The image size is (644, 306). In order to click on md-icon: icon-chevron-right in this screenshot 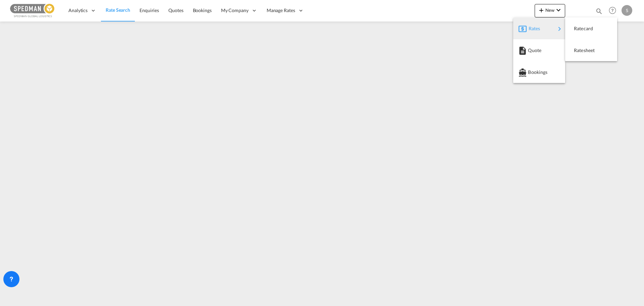, I will do `click(560, 29)`.